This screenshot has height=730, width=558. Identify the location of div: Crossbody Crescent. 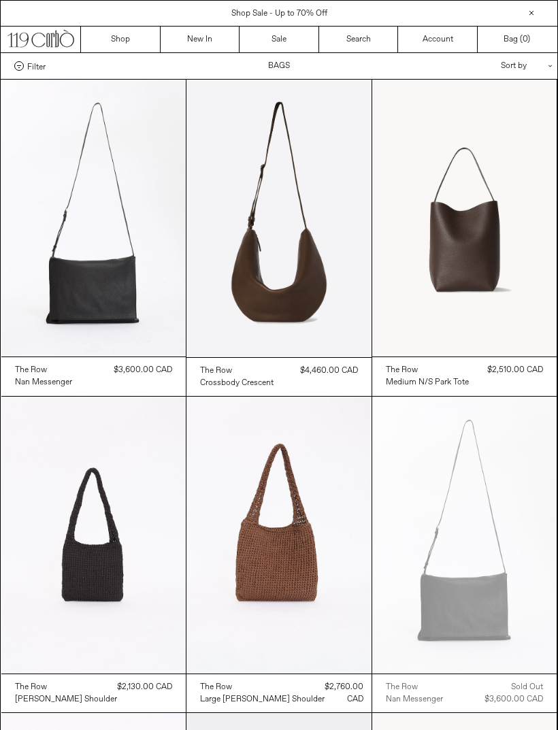
(237, 383).